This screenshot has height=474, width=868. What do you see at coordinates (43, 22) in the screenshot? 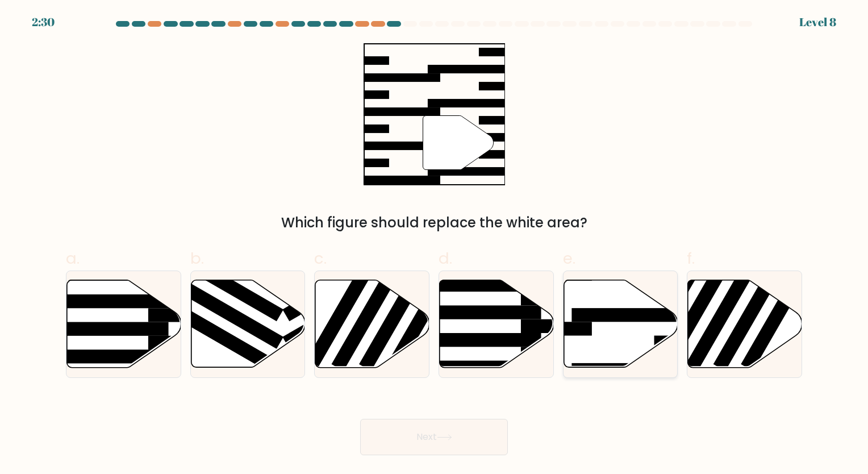
I see `div: 2:30` at bounding box center [43, 22].